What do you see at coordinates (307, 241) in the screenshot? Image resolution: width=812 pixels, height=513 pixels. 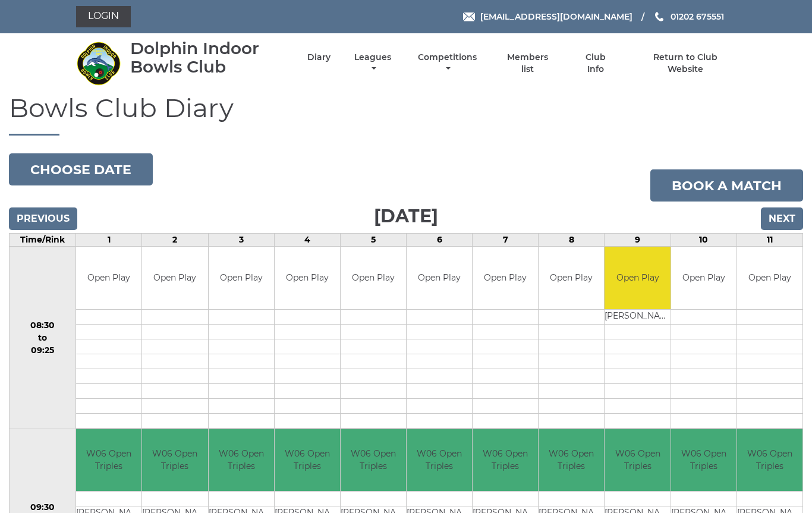 I see `td: 4` at bounding box center [307, 241].